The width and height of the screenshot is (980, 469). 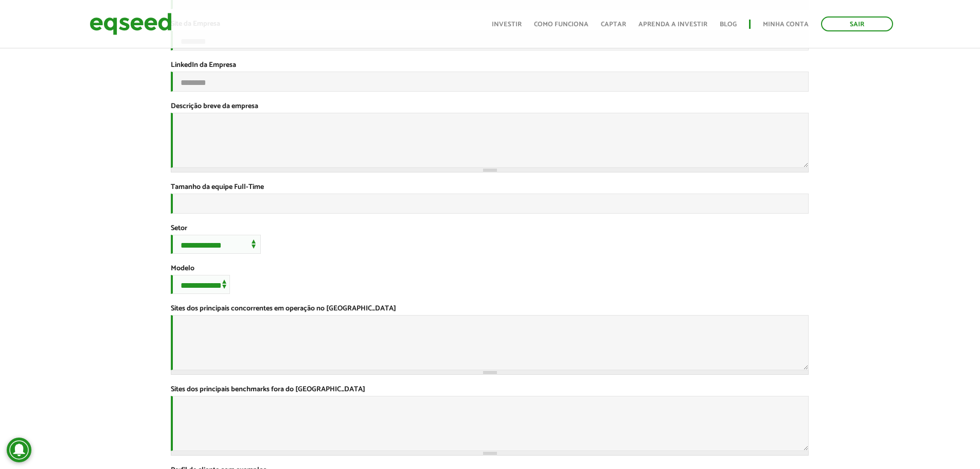 I want to click on a: Investir, so click(x=507, y=25).